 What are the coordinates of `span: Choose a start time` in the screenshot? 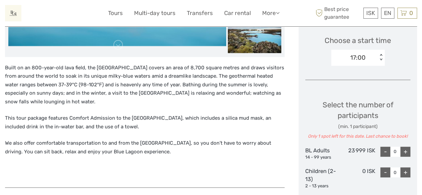 It's located at (358, 40).